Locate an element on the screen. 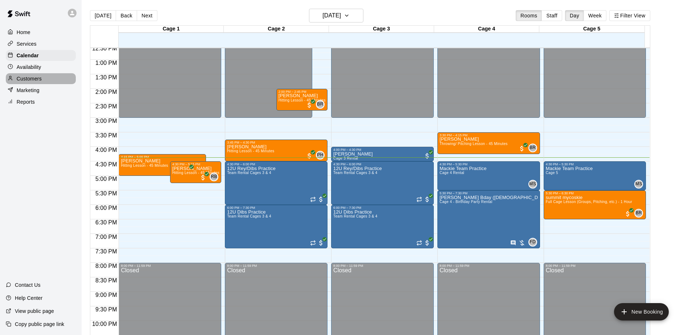  span: 6:30 PM is located at coordinates (106, 222).